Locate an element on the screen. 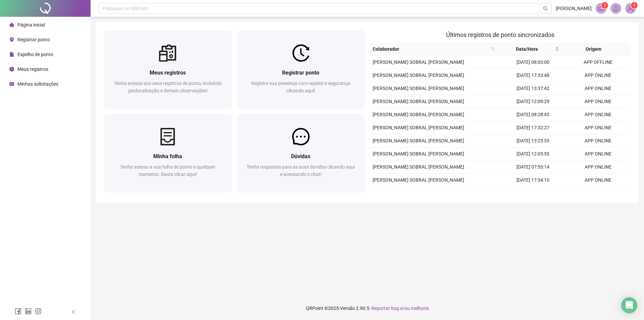 The image size is (644, 320). span: clock-circle is located at coordinates (12, 69).